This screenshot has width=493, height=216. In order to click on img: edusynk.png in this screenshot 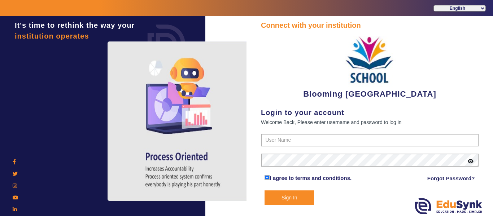, I will do `click(449, 206)`.